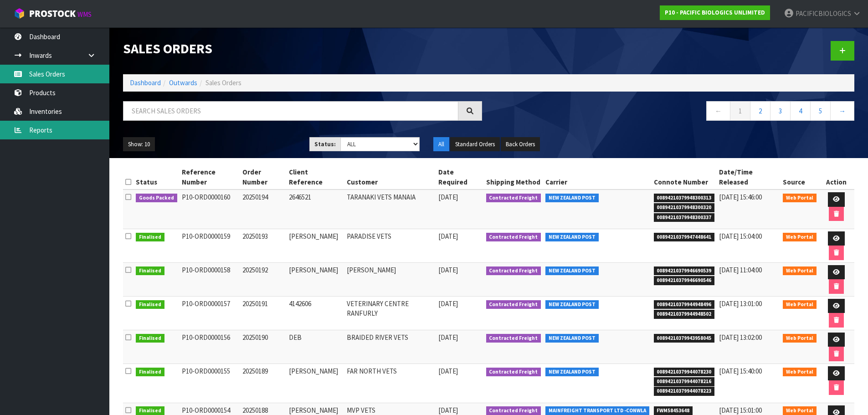 The image size is (868, 415). What do you see at coordinates (184, 83) in the screenshot?
I see `a: Outwards` at bounding box center [184, 83].